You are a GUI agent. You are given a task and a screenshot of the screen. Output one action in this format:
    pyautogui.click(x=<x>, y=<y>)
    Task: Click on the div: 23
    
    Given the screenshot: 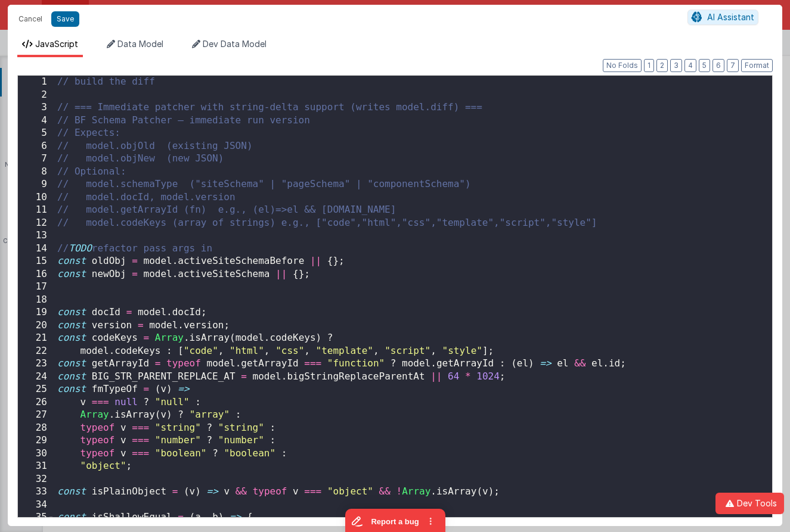 What is the action you would take?
    pyautogui.click(x=37, y=364)
    